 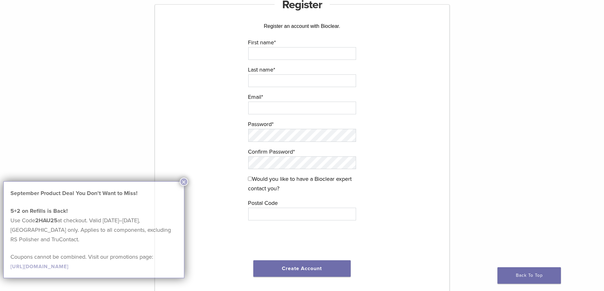 What do you see at coordinates (46, 220) in the screenshot?
I see `strong: 2HAU25` at bounding box center [46, 220].